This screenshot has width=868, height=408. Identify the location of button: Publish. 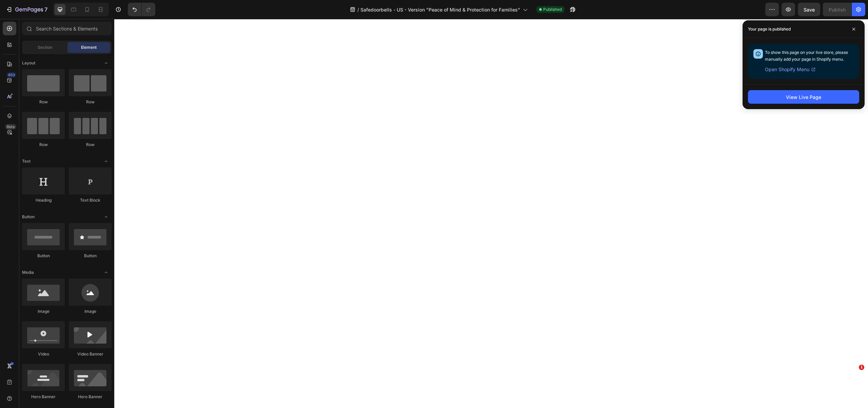
(837, 9).